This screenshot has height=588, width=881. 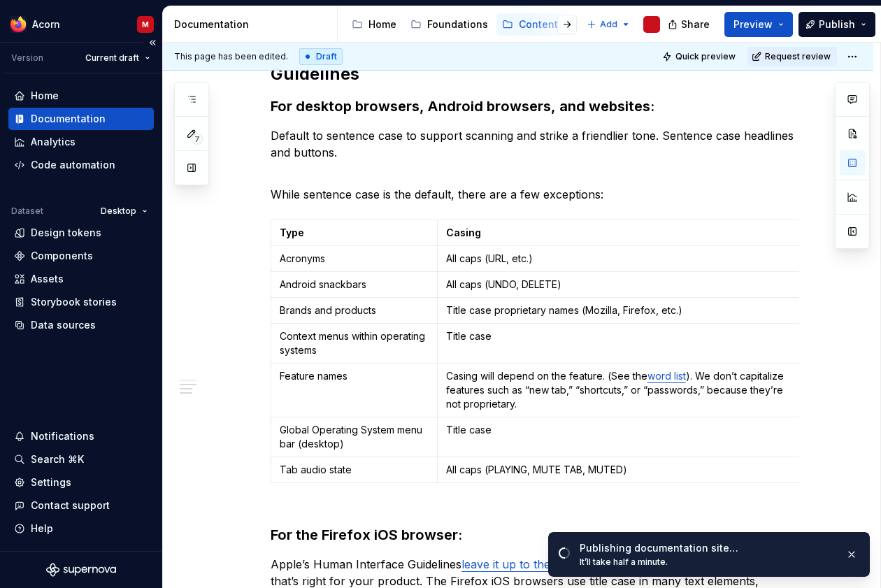 What do you see at coordinates (145, 25) in the screenshot?
I see `div: M` at bounding box center [145, 25].